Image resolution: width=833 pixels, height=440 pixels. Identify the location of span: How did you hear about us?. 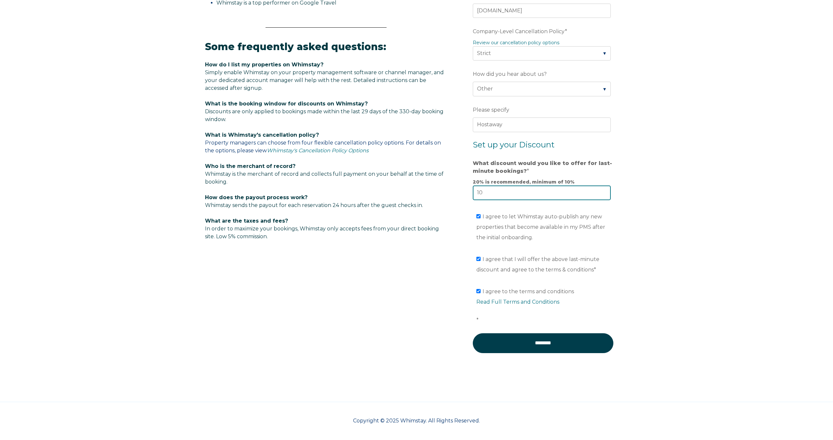
(510, 74).